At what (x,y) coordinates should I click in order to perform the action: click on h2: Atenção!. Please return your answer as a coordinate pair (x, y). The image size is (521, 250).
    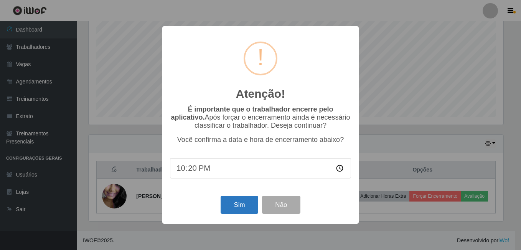
    Looking at the image, I should click on (261, 94).